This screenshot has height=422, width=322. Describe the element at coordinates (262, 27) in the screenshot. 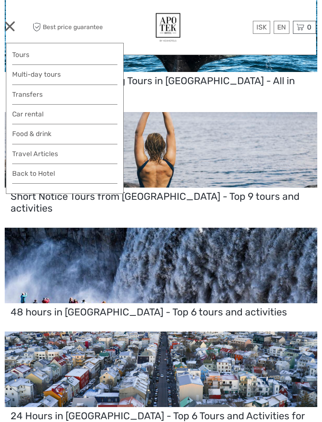

I see `span: ISK` at that location.